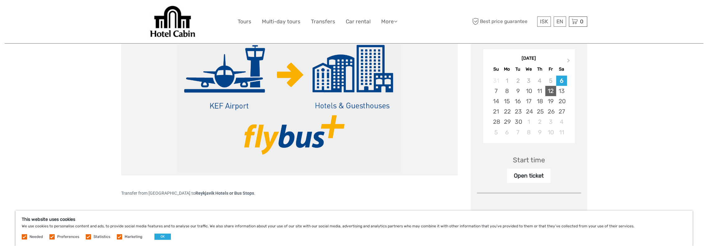 This screenshot has height=246, width=708. Describe the element at coordinates (540, 121) in the screenshot. I see `div: Choose Thursday, October 2nd, 2025` at that location.